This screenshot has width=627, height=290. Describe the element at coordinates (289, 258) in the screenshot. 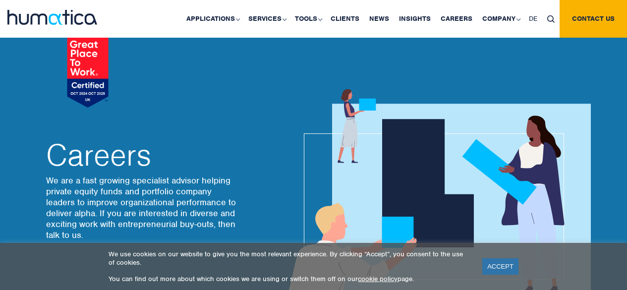

I see `p: We use cookies on our website to give you the most relevant experience. By clicking “Accept”, you...` at that location.